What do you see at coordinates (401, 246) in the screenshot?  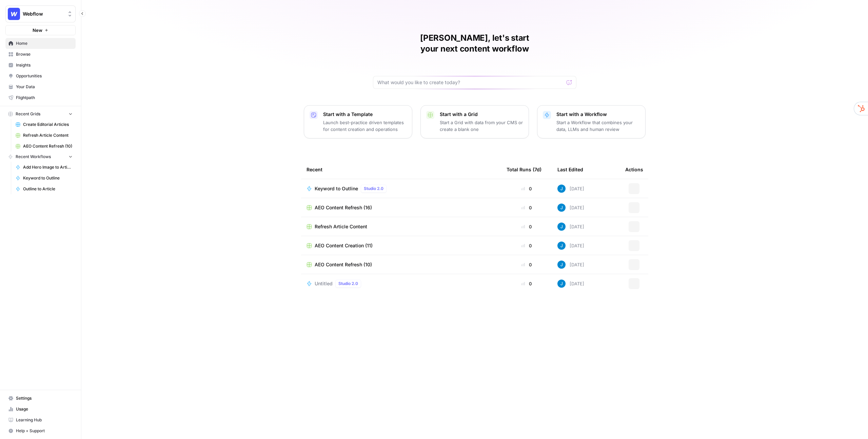 I see `a: AEO Content Creation (11)` at bounding box center [401, 246].